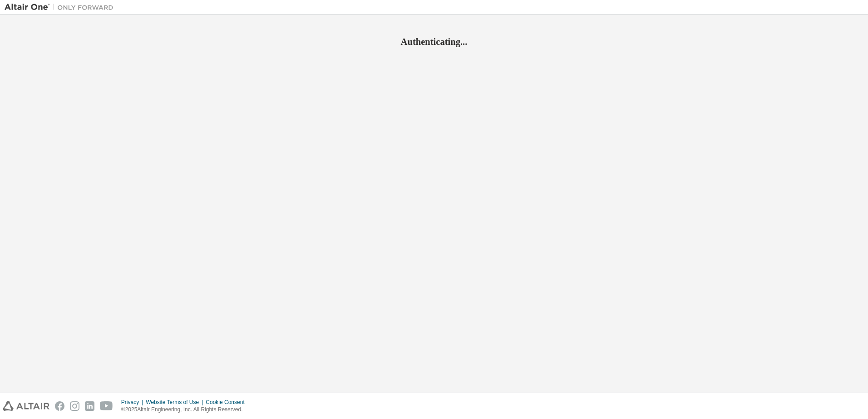  Describe the element at coordinates (185, 409) in the screenshot. I see `p: © 2025 Altair Engineering, Inc. All Rights Reserved.` at that location.